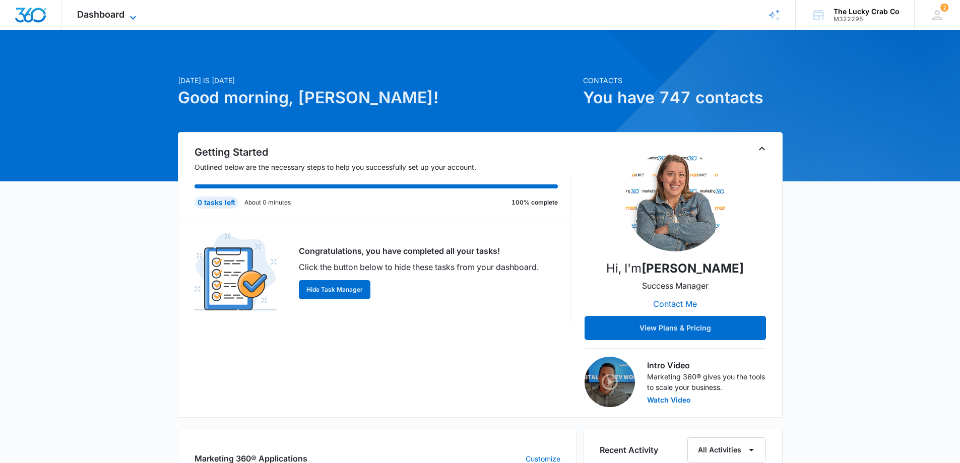 This screenshot has width=960, height=463. Describe the element at coordinates (419, 251) in the screenshot. I see `p: Congratulations, you have completed all your tasks!` at that location.